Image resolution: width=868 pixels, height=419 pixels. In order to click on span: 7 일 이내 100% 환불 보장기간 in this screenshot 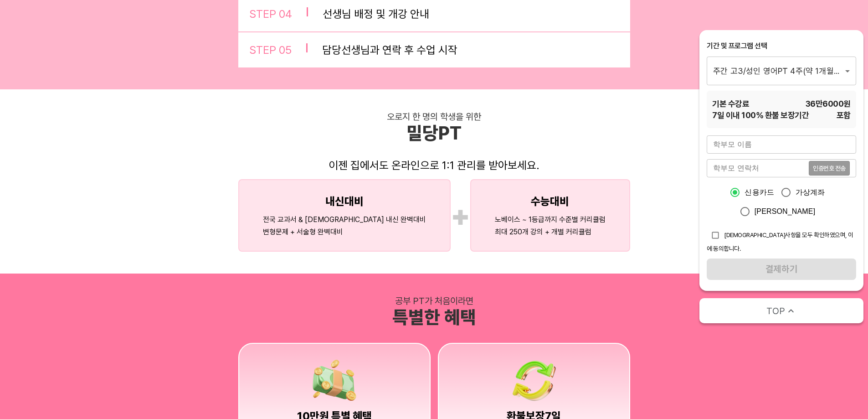, I will do `click(760, 115)`.